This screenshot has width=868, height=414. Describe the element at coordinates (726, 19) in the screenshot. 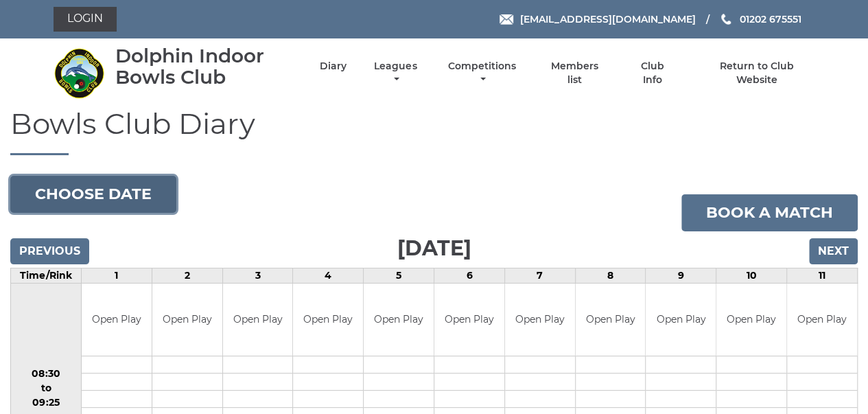

I see `img: Phone us` at that location.